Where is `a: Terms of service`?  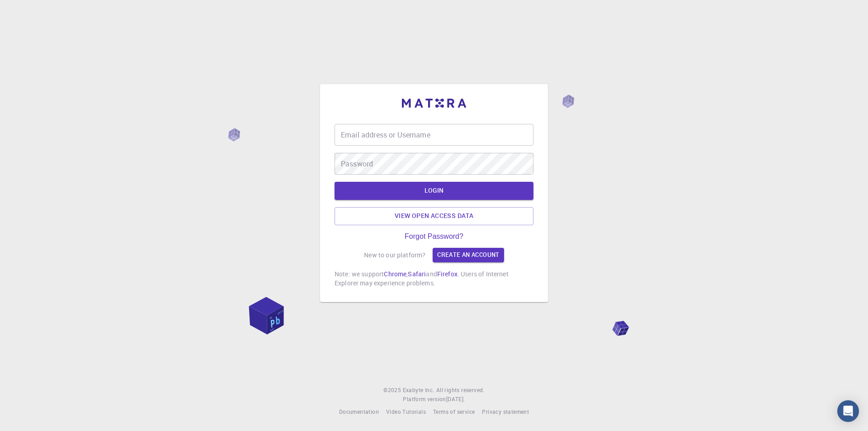 a: Terms of service is located at coordinates (454, 412).